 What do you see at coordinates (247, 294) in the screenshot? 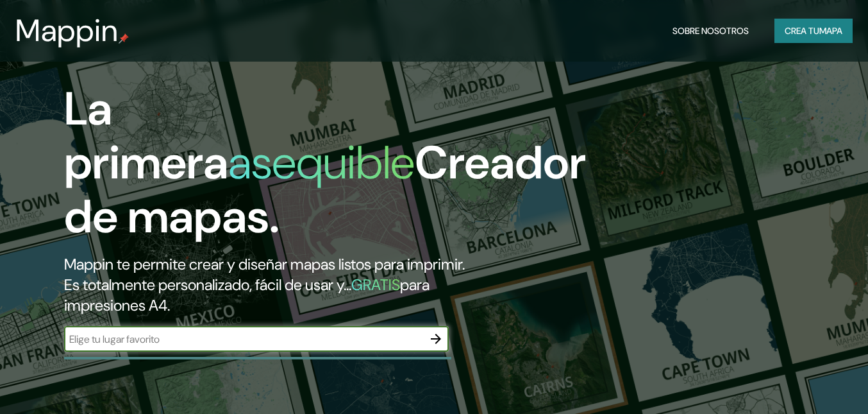
I see `font: para impresiones A4.` at bounding box center [247, 294].